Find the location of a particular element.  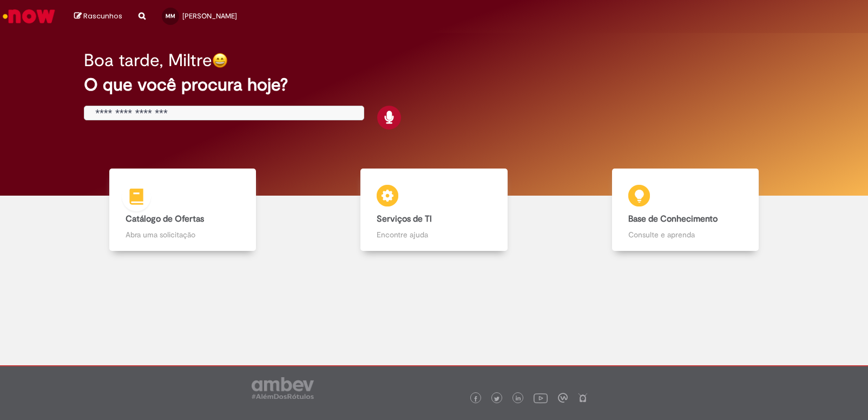

span: Rascunhos is located at coordinates (103, 16).